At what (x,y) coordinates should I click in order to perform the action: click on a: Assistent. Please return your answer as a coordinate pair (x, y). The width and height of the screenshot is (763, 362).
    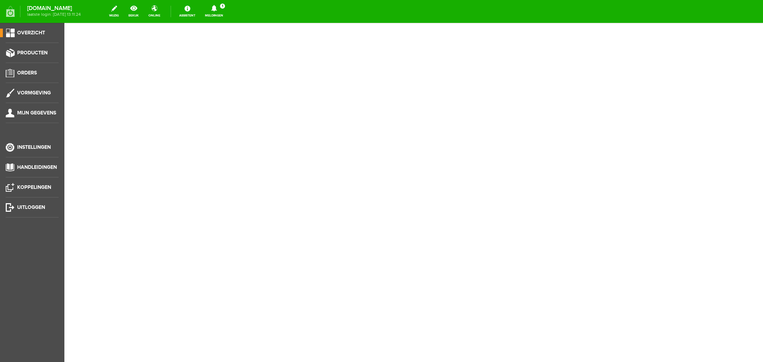
    Looking at the image, I should click on (187, 11).